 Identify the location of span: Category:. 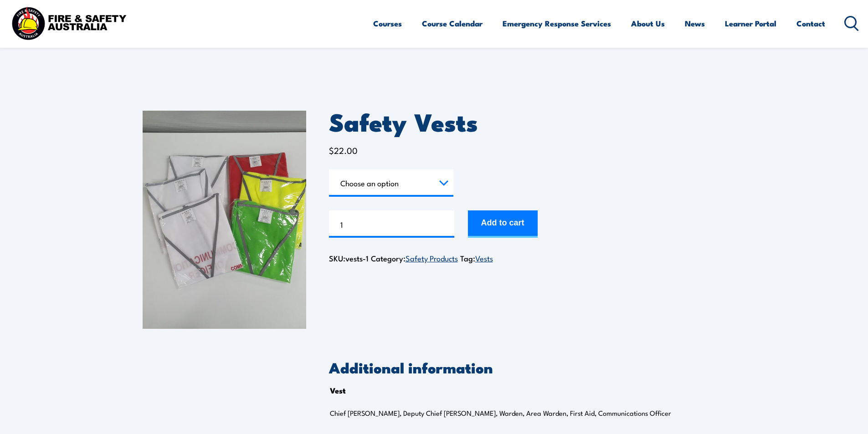
(414, 258).